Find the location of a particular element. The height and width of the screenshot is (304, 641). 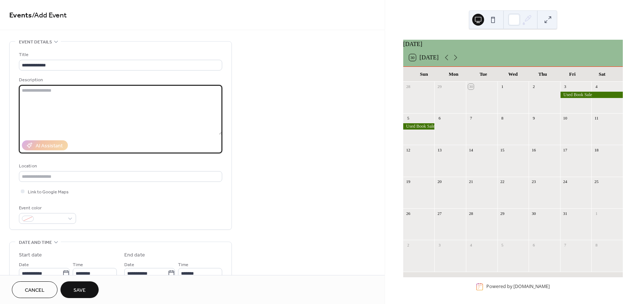

div: Event color is located at coordinates (47, 208).